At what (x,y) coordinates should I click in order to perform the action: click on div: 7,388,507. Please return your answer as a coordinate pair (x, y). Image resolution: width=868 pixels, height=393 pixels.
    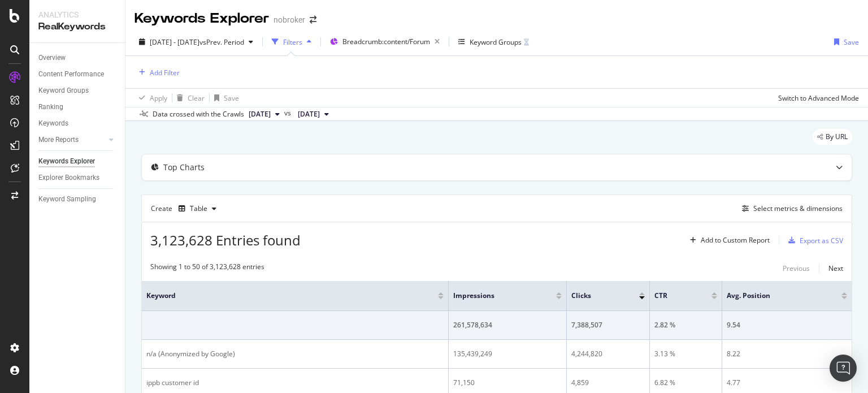
    Looking at the image, I should click on (609, 325).